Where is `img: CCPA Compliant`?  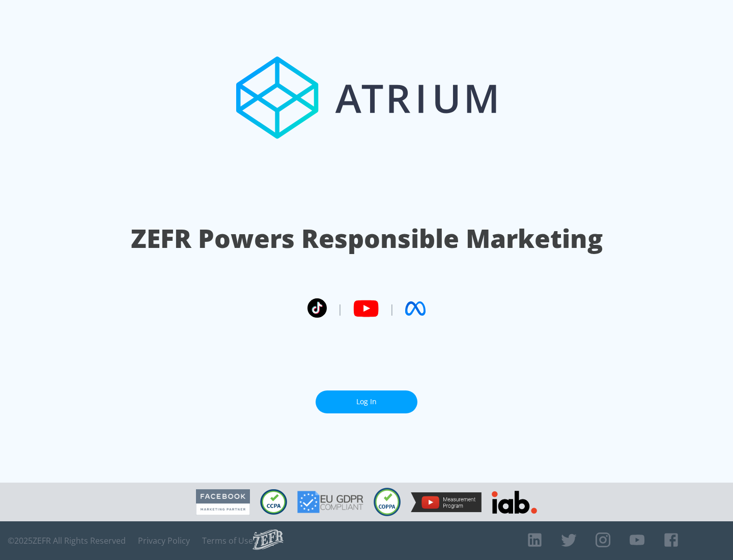
img: CCPA Compliant is located at coordinates (273, 502).